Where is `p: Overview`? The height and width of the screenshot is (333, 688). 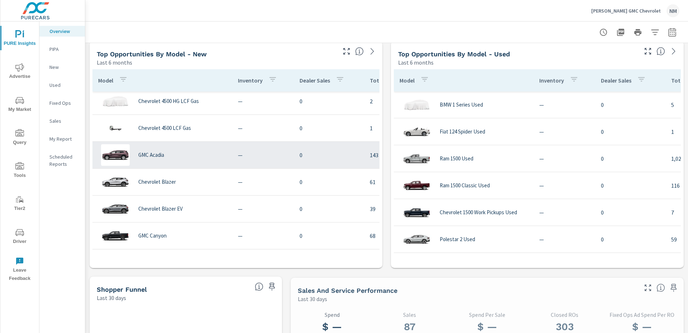
p: Overview is located at coordinates (64, 31).